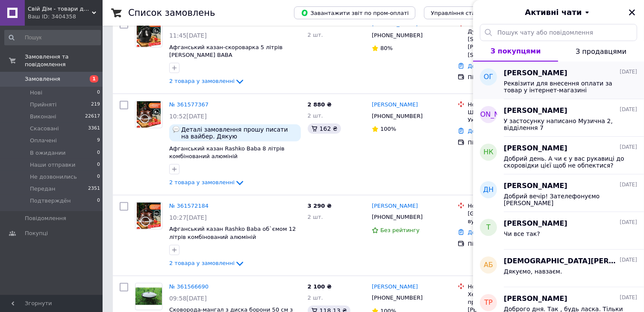  Describe the element at coordinates (45, 128) in the screenshot. I see `span: Скасовані` at that location.